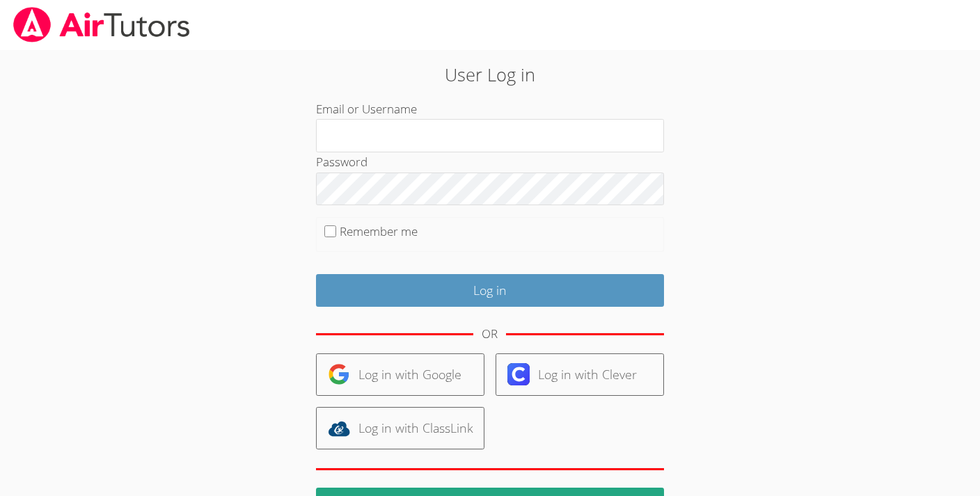 Image resolution: width=980 pixels, height=496 pixels. I want to click on input: Log in, so click(490, 290).